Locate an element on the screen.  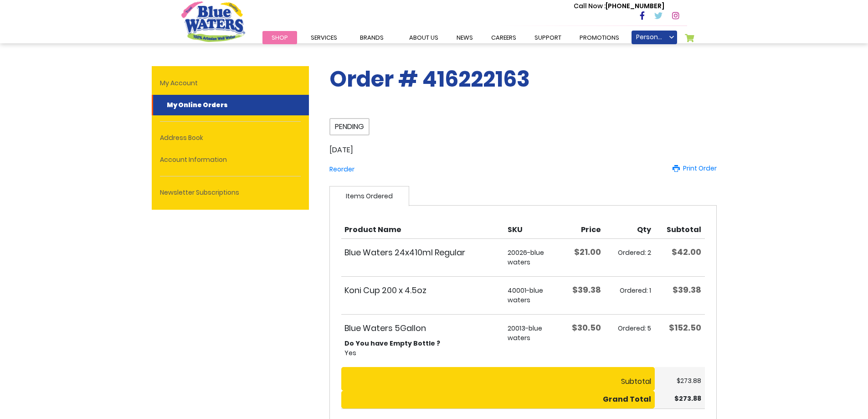
strong: Koni Cup 200 x 4.5oz is located at coordinates (422, 290).